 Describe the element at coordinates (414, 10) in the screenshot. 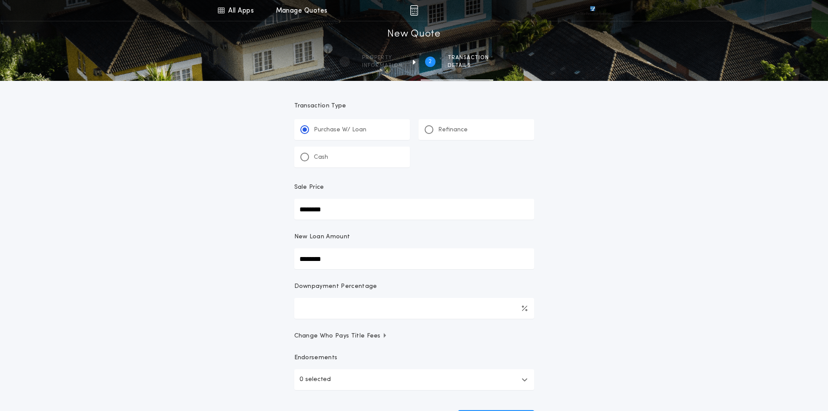

I see `img: img` at that location.